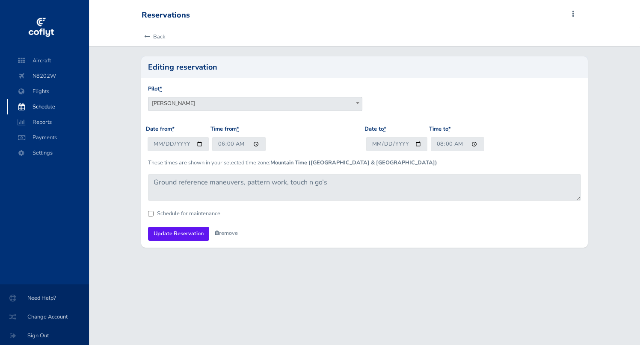 This screenshot has height=345, width=640. What do you see at coordinates (48, 91) in the screenshot?
I see `span: Flights` at bounding box center [48, 91].